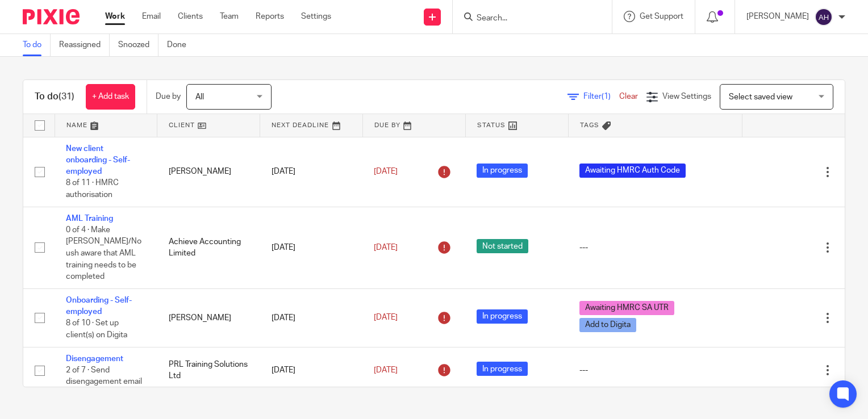 The width and height of the screenshot is (868, 419). I want to click on span: 2 of 7 · Send disengagement email, so click(104, 376).